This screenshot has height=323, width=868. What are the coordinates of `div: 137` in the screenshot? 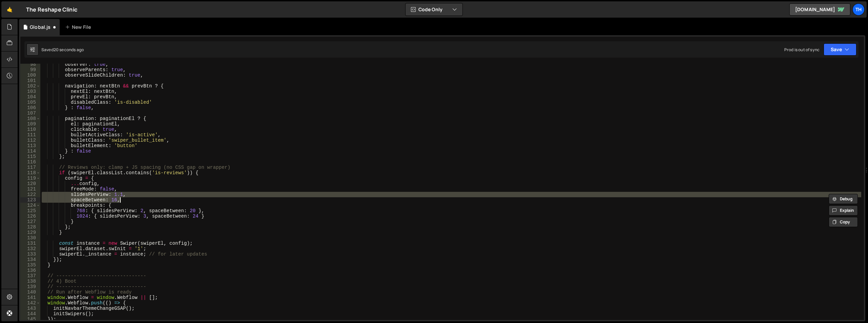 It's located at (30, 276).